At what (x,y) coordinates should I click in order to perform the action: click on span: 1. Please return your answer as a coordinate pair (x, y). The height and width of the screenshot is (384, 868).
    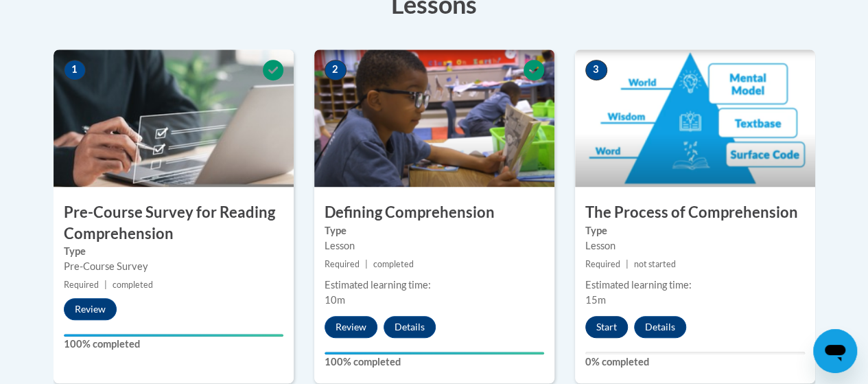
    Looking at the image, I should click on (74, 70).